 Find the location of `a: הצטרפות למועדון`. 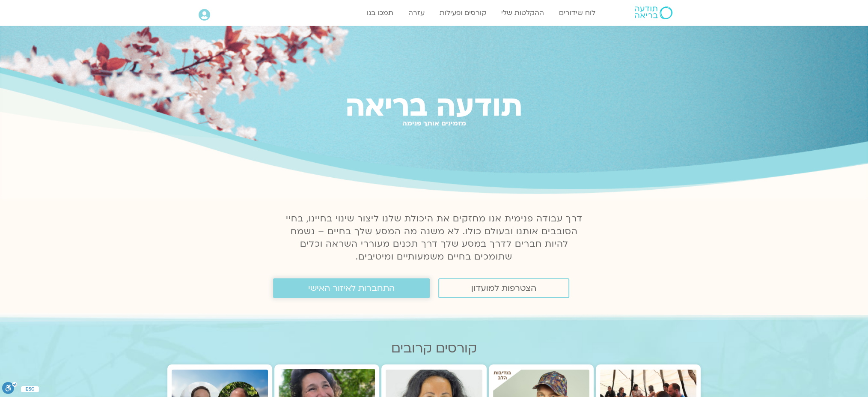

a: הצטרפות למועדון is located at coordinates (504, 288).